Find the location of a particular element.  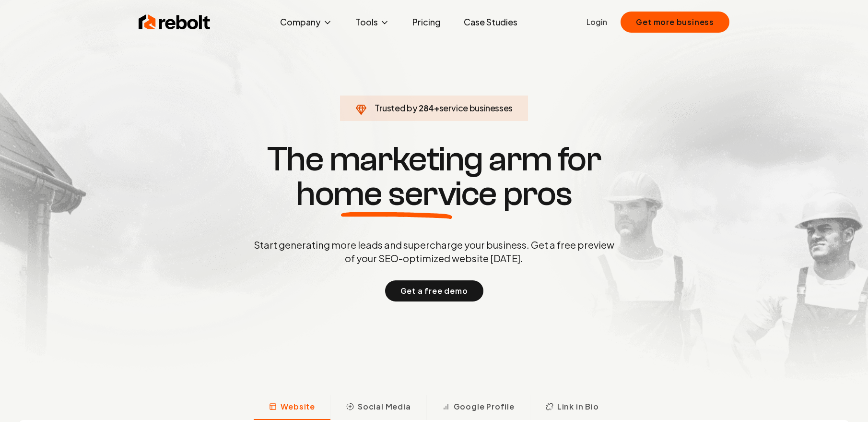

a: Login is located at coordinates (597, 22).